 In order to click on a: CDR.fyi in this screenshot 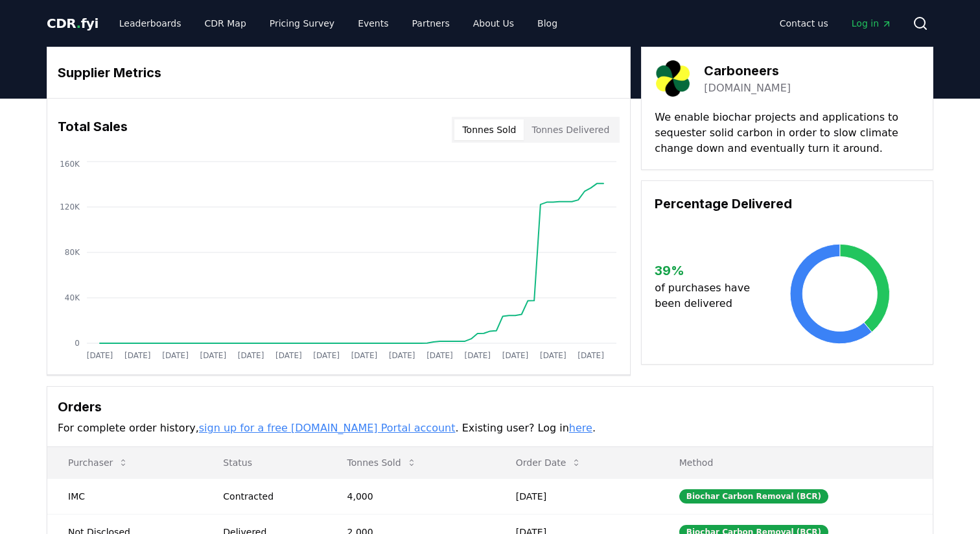, I will do `click(73, 24)`.